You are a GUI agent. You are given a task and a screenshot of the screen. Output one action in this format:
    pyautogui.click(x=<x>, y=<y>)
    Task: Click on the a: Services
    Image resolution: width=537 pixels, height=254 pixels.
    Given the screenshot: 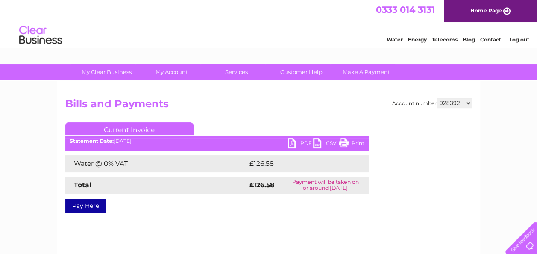 What is the action you would take?
    pyautogui.click(x=236, y=72)
    